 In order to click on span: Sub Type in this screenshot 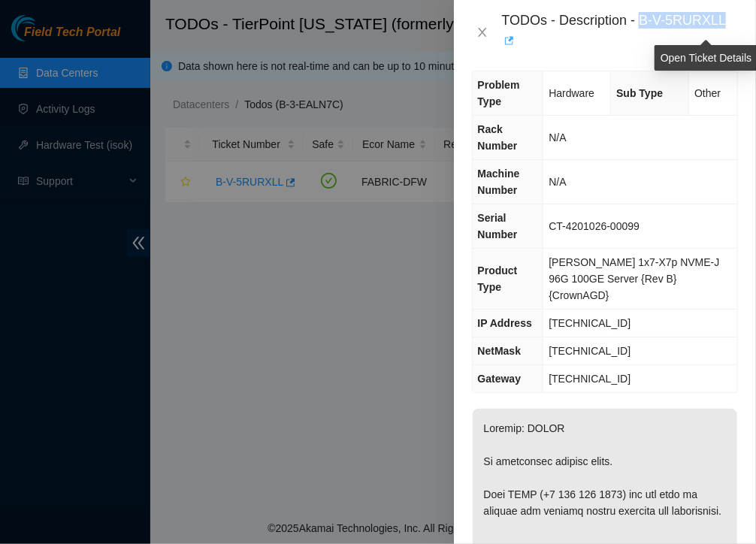, I will do `click(639, 93)`.